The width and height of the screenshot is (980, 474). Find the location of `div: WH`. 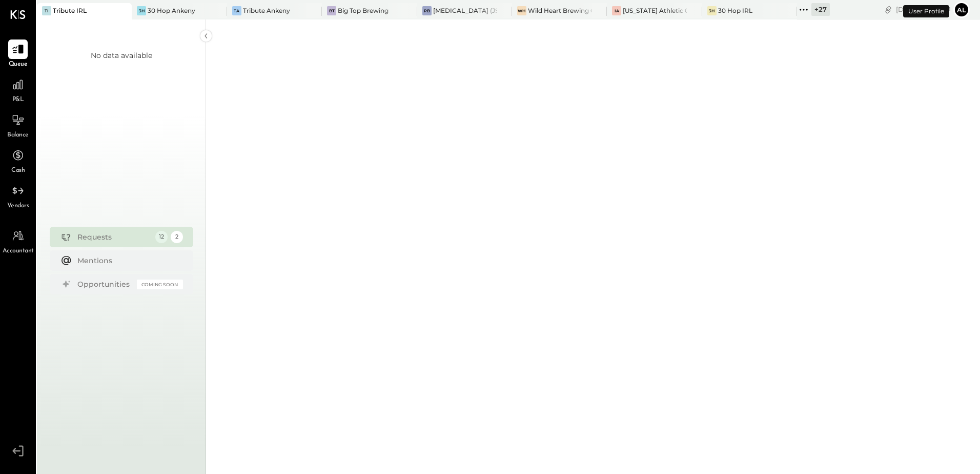

div: WH is located at coordinates (522, 11).